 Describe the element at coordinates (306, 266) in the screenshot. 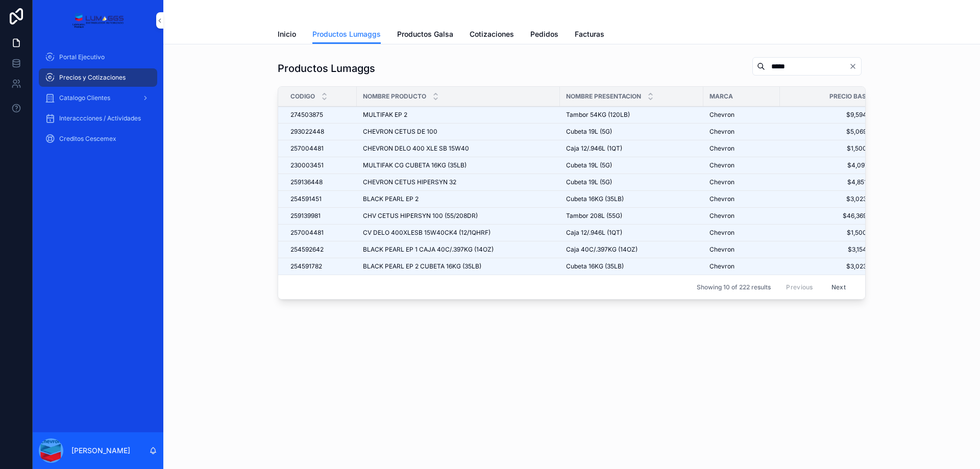

I see `span: 254591782` at that location.